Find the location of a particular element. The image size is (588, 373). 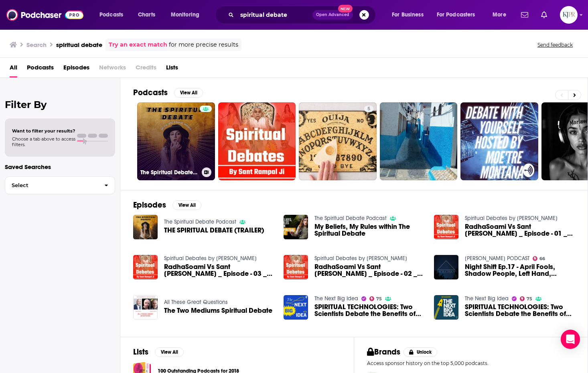

span: Choose a tab above to access filters. is located at coordinates (44, 142).